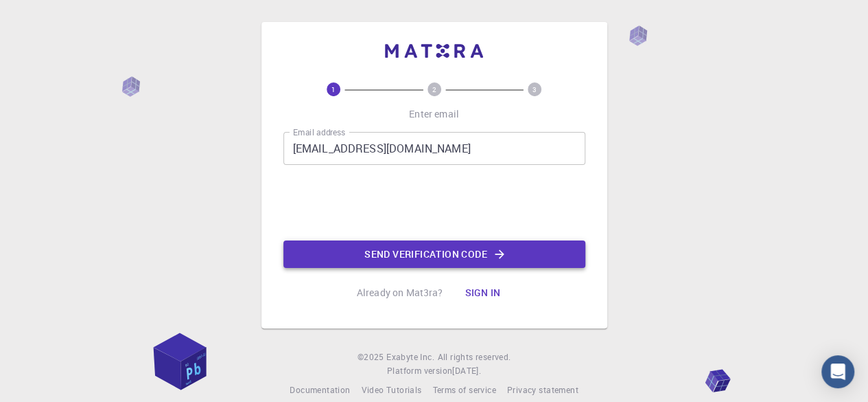 The image size is (868, 402). Describe the element at coordinates (320, 390) in the screenshot. I see `a: Documentation` at that location.